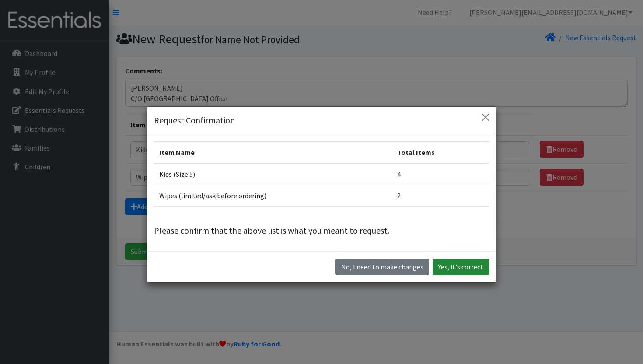  Describe the element at coordinates (441, 195) in the screenshot. I see `td: 2` at that location.